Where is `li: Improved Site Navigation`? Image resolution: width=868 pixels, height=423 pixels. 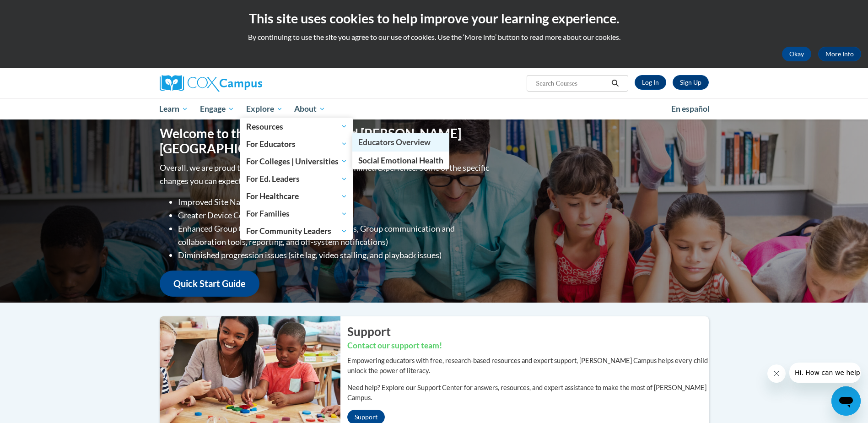 li: Improved Site Navigation is located at coordinates (335, 202).